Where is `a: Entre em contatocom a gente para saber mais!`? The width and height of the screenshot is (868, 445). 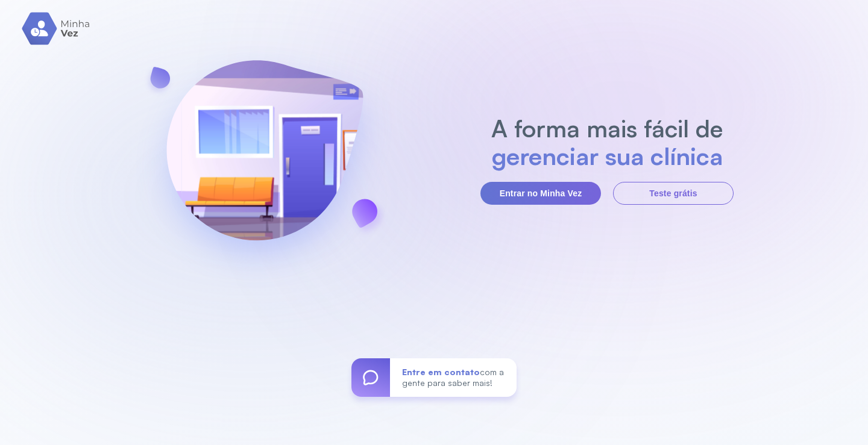
a: Entre em contatocom a gente para saber mais! is located at coordinates (434, 378).